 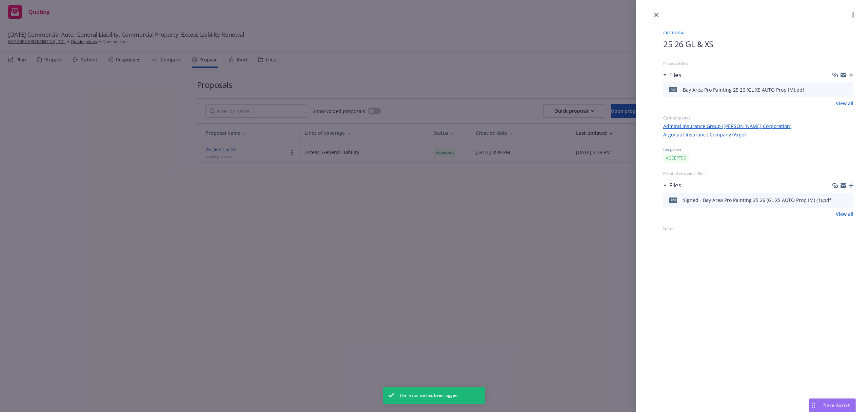 I want to click on div: Drag to move, so click(x=814, y=405).